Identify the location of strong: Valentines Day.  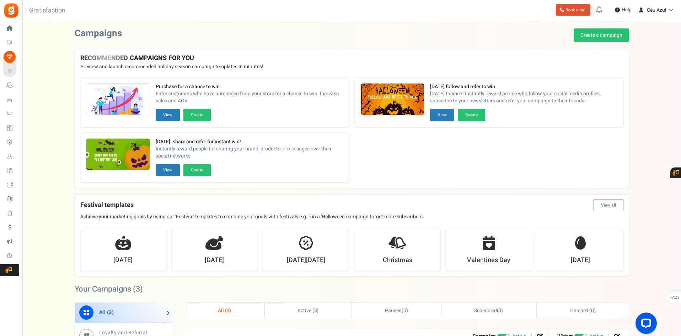
(489, 260).